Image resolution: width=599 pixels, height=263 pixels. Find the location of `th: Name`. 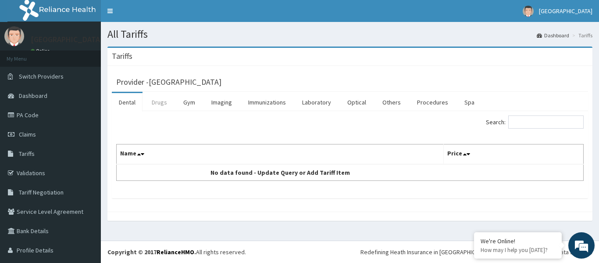

th: Name is located at coordinates (280, 154).